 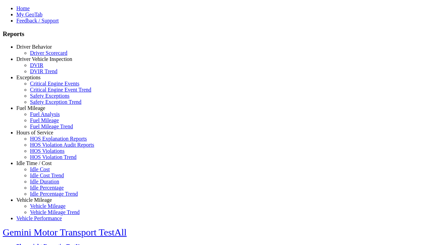 I want to click on a: HOS Violation Trend, so click(x=53, y=157).